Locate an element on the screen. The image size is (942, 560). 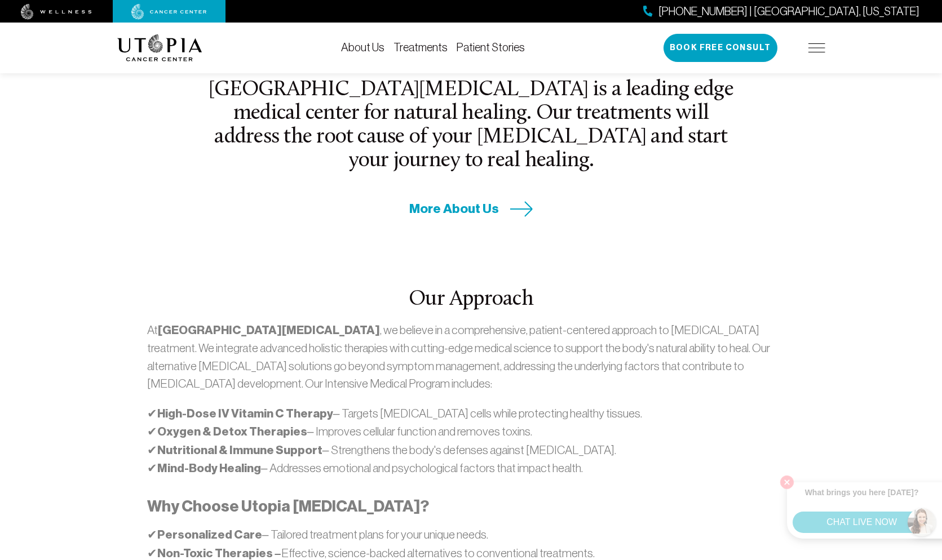
img: cancer center is located at coordinates (169, 12).